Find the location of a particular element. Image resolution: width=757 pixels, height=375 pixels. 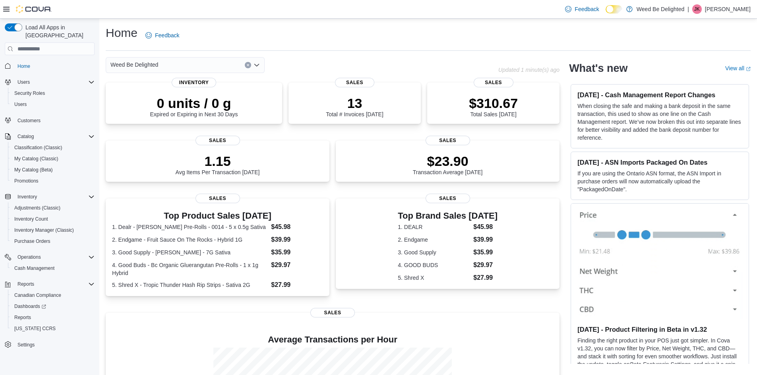

a: Inventory Manager (Classic) is located at coordinates (44, 230).